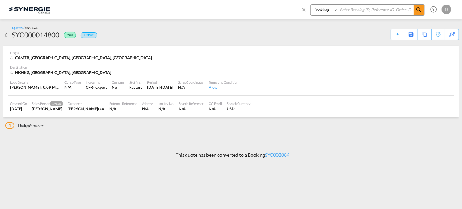 This screenshot has height=209, width=462. What do you see at coordinates (305, 11) in the screenshot?
I see `span: icon-close` at bounding box center [305, 11].